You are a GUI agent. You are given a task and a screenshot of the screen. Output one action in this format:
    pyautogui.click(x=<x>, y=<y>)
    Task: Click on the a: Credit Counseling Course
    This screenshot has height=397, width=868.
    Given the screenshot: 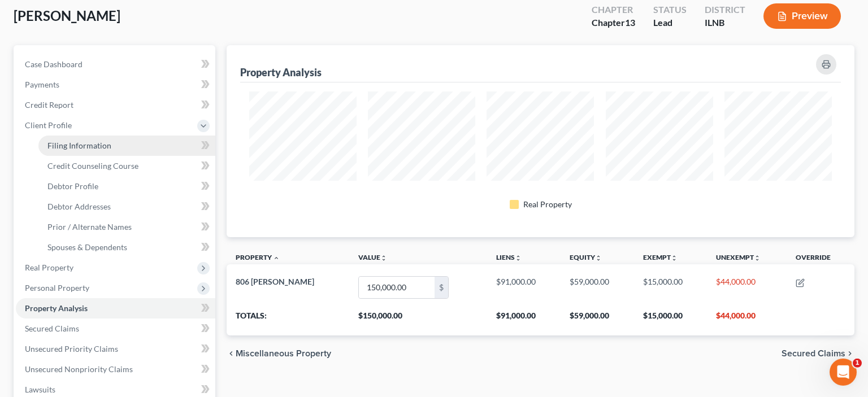 What is the action you would take?
    pyautogui.click(x=126, y=166)
    